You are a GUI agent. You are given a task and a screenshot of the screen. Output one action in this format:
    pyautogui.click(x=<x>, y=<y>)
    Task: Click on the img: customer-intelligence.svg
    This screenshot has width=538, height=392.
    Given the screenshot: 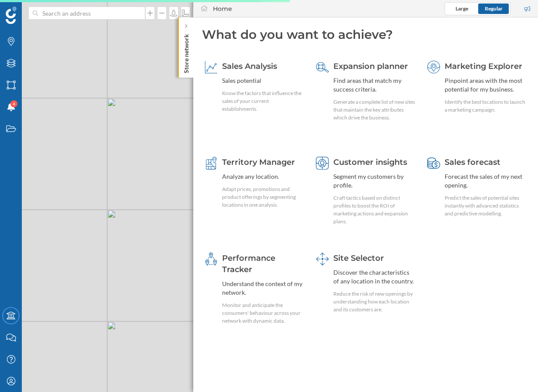 What is the action you would take?
    pyautogui.click(x=323, y=163)
    